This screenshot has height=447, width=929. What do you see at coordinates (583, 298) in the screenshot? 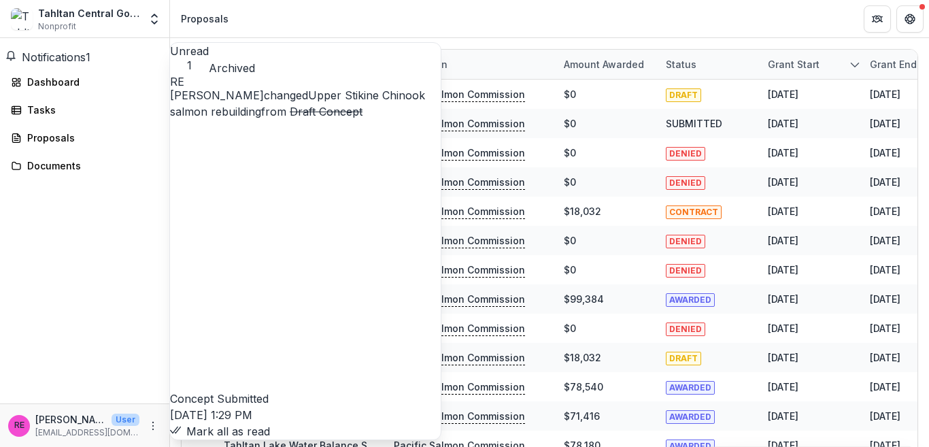
I see `div: $99,384` at bounding box center [583, 298].